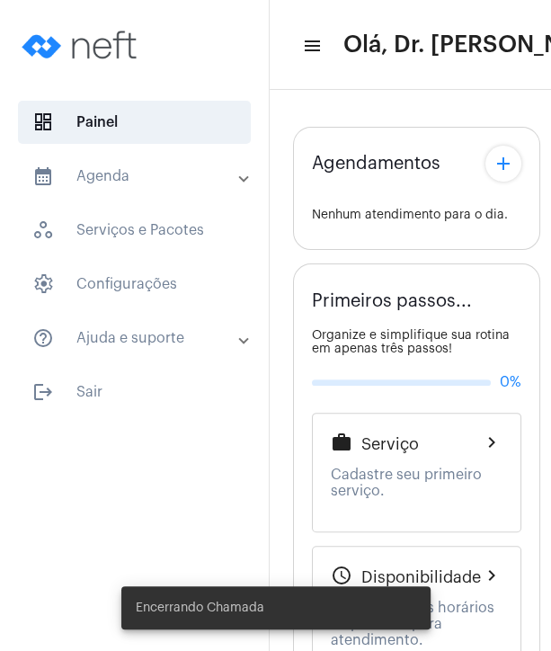 This screenshot has width=551, height=651. What do you see at coordinates (392, 301) in the screenshot?
I see `span: Primeiros passos...` at bounding box center [392, 301].